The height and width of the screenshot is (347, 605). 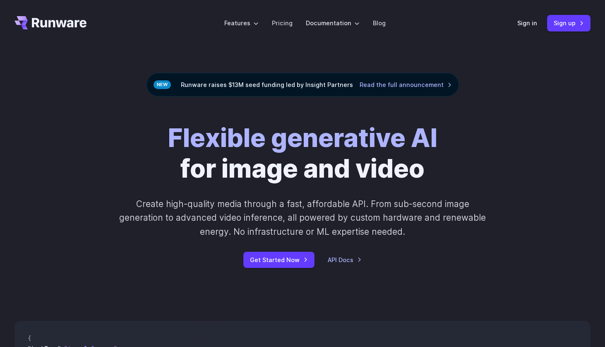 I want to click on a: Blog, so click(x=379, y=23).